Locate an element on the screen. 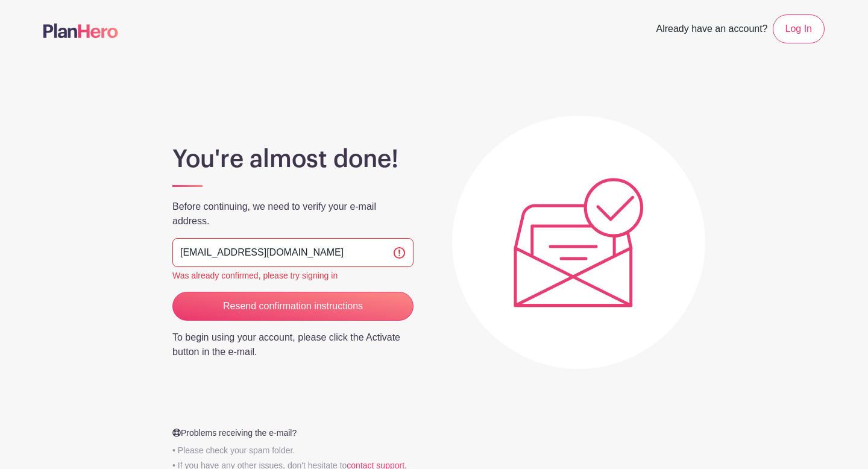 The image size is (868, 469). p: • Please check your spam folder. is located at coordinates (293, 450).